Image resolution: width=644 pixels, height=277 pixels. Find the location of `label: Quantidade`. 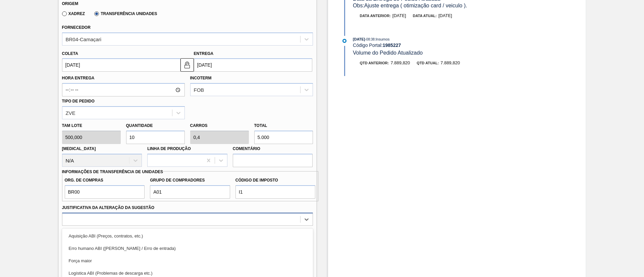

label: Quantidade is located at coordinates (140, 125).